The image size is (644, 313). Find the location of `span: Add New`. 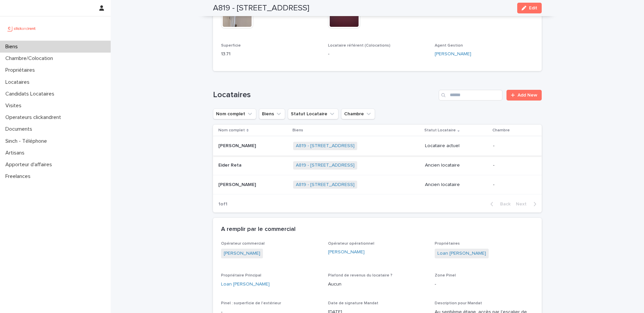

span: Add New is located at coordinates (527, 95).